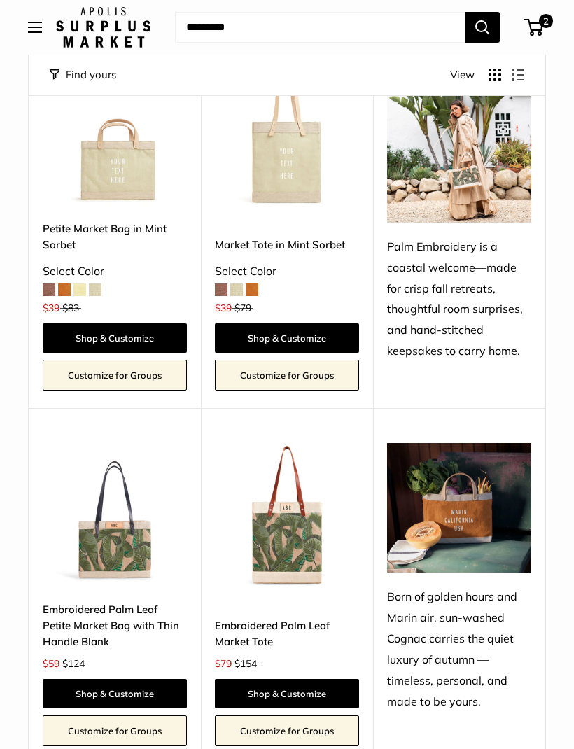  What do you see at coordinates (459, 299) in the screenshot?
I see `div: Palm Embroidery is a coastal welcome—made for crisp fall retreats, thoughtful room surprises, and...` at bounding box center [459, 299].